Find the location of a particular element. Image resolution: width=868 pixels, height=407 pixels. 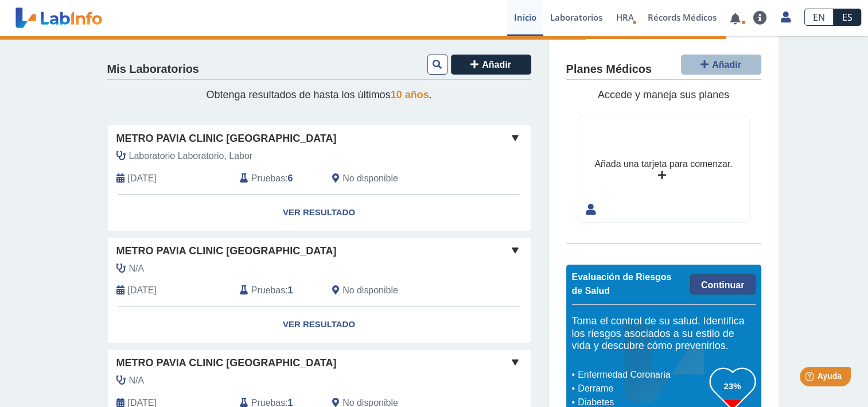

span: Laboratorio Laboratorio, Labor is located at coordinates (191, 156).